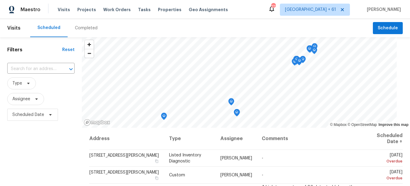 The width and height of the screenshot is (410, 186). What do you see at coordinates (97, 122) in the screenshot?
I see `a: Mapbox homepage` at bounding box center [97, 122].